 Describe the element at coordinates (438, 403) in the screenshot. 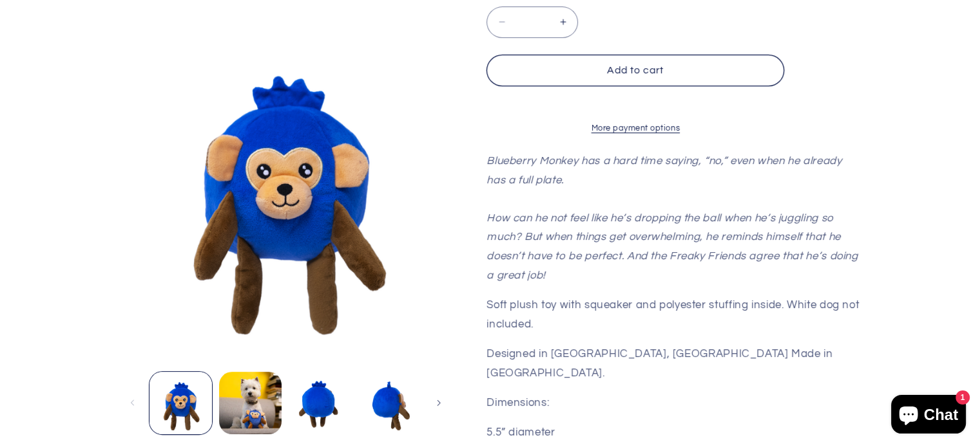

I see `button: Slide right` at that location.